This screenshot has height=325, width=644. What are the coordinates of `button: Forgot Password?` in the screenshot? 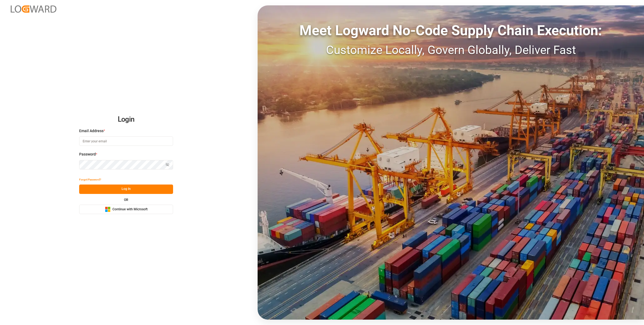 It's located at (90, 180).